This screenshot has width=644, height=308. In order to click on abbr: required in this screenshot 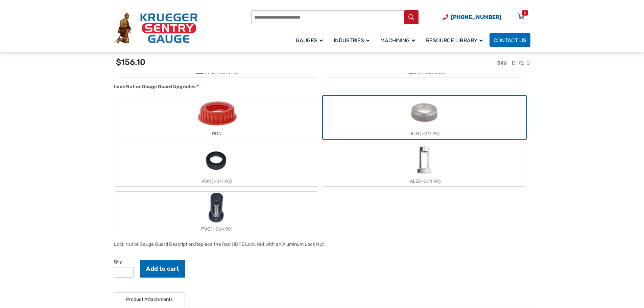, I will do `click(198, 87)`.